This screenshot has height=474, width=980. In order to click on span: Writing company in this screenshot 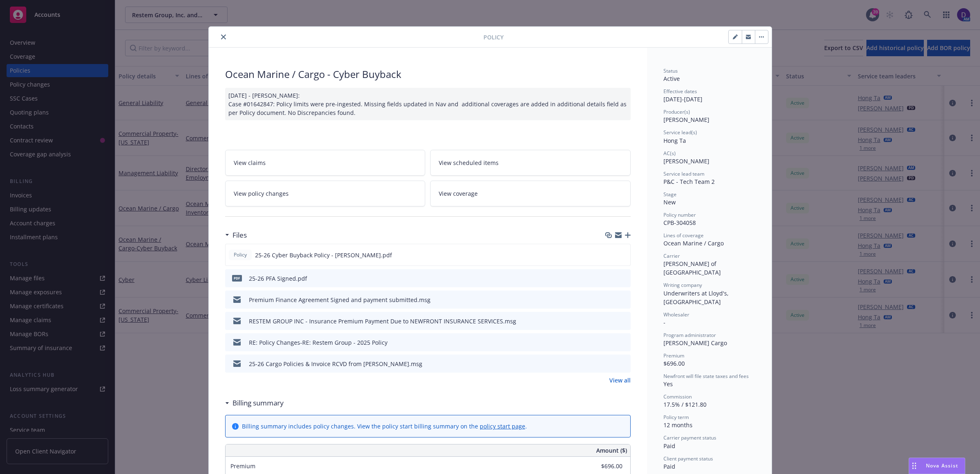, I will do `click(683, 285)`.